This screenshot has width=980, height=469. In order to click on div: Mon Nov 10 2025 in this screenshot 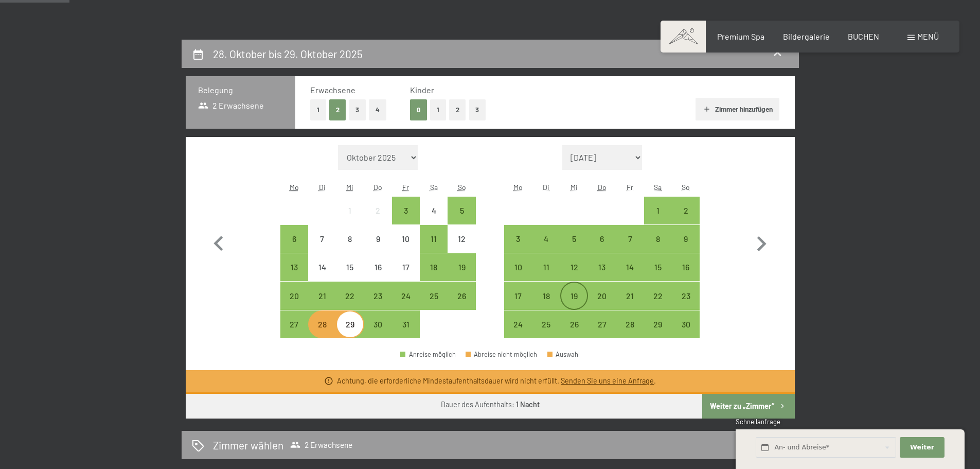, I will do `click(518, 267)`.